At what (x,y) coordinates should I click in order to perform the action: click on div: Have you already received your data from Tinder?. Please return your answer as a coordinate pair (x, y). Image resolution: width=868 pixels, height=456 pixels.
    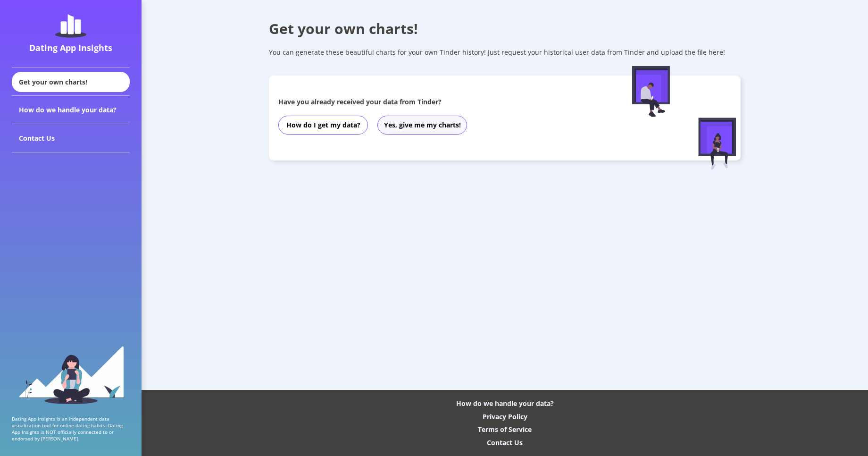
    Looking at the image, I should click on (437, 101).